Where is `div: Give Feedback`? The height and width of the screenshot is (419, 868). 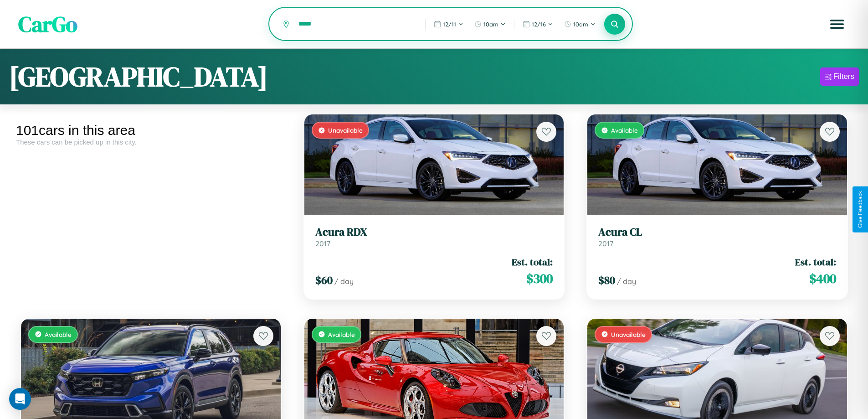 div: Give Feedback is located at coordinates (860, 209).